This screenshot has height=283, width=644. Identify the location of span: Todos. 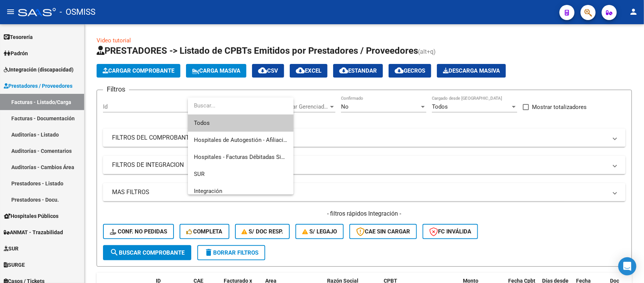
(240, 123).